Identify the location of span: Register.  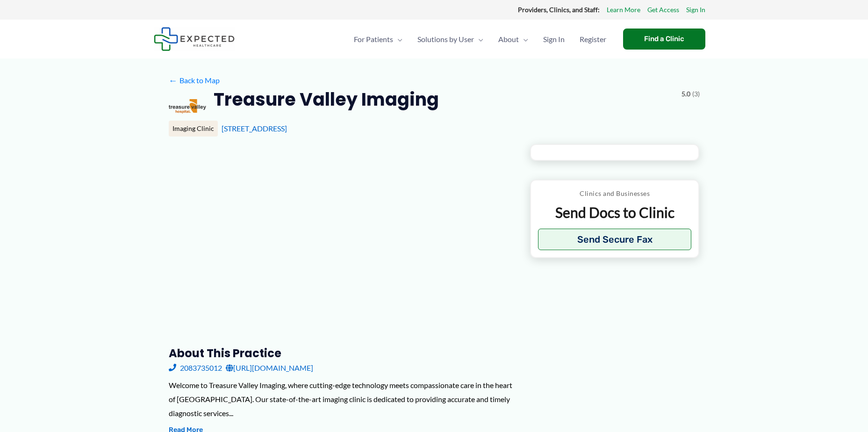
(593, 39).